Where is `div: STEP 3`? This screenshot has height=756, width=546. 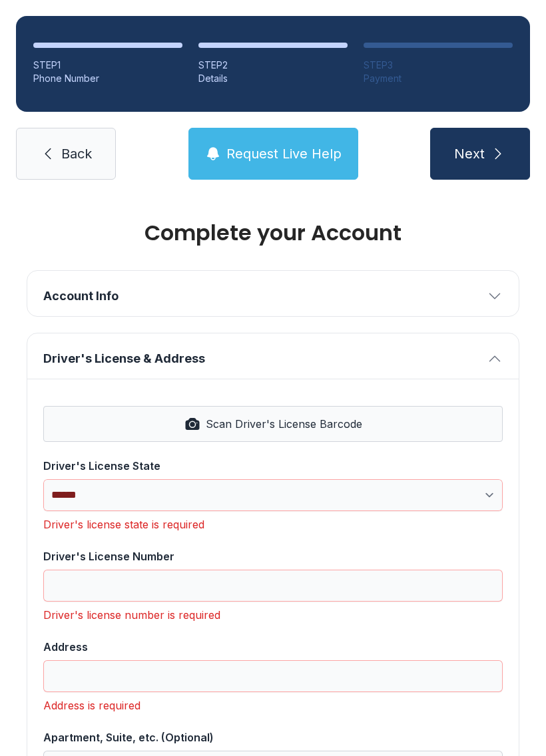 div: STEP 3 is located at coordinates (438, 65).